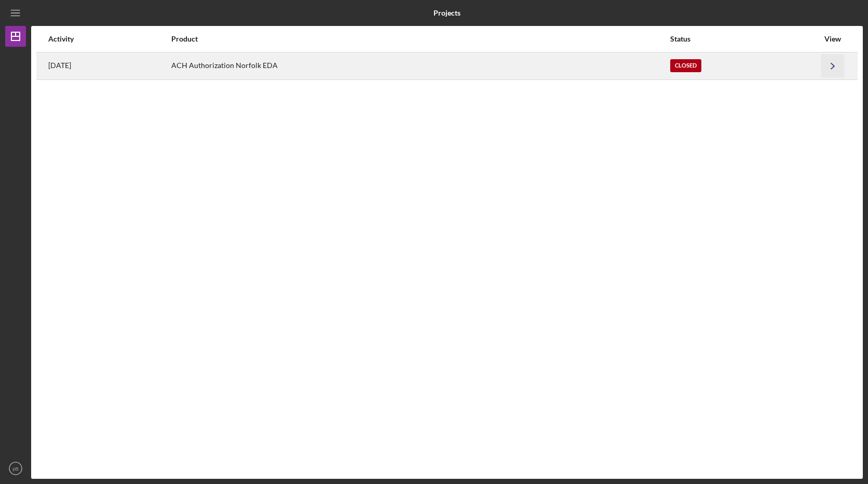  Describe the element at coordinates (15, 468) in the screenshot. I see `text: pB` at that location.